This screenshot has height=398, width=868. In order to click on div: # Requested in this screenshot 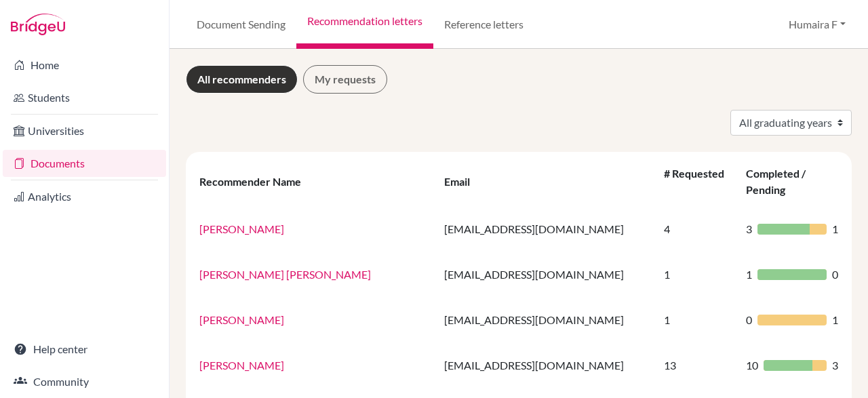, I will do `click(694, 181)`.